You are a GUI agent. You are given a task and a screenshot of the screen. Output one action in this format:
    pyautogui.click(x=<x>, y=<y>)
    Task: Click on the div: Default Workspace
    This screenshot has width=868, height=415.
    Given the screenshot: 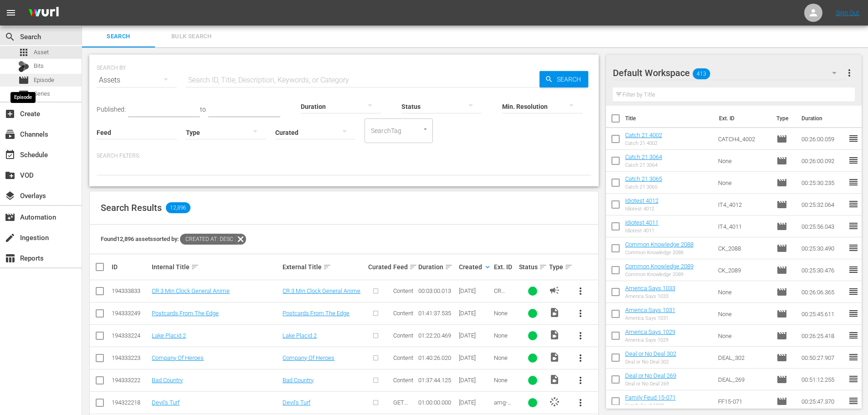 What is the action you would take?
    pyautogui.click(x=729, y=73)
    